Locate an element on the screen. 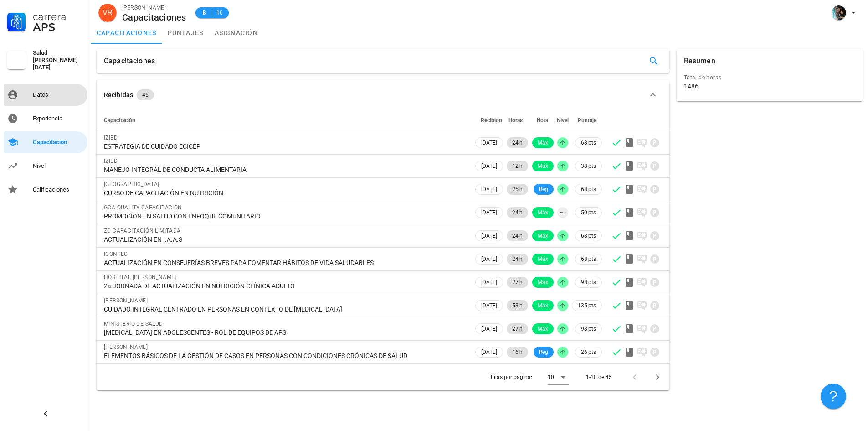 Image resolution: width=868 pixels, height=431 pixels. span: 38 pts is located at coordinates (588, 166).